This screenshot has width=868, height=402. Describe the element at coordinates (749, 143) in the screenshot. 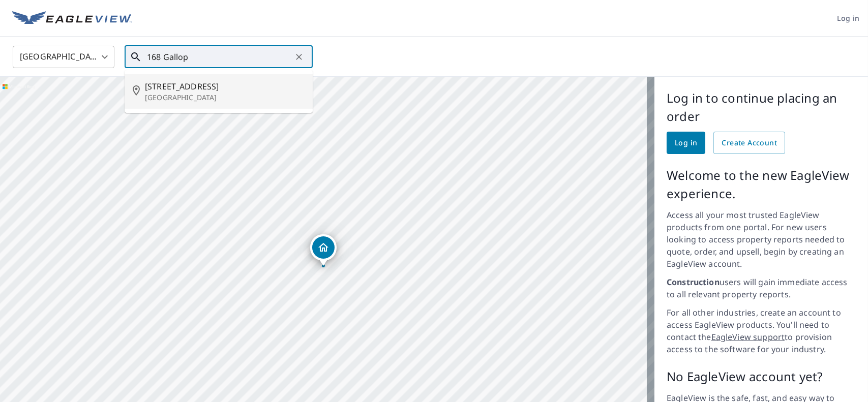

I see `span: Create Account` at that location.